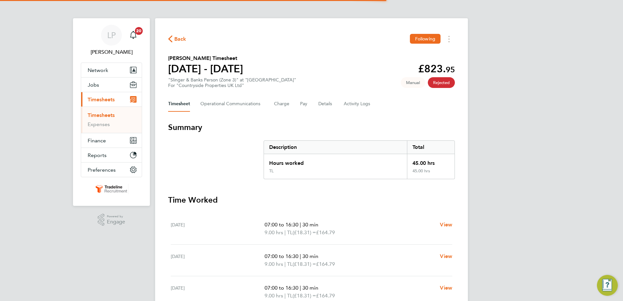 This screenshot has height=301, width=623. Describe the element at coordinates (179, 104) in the screenshot. I see `button: Timesheet` at that location.